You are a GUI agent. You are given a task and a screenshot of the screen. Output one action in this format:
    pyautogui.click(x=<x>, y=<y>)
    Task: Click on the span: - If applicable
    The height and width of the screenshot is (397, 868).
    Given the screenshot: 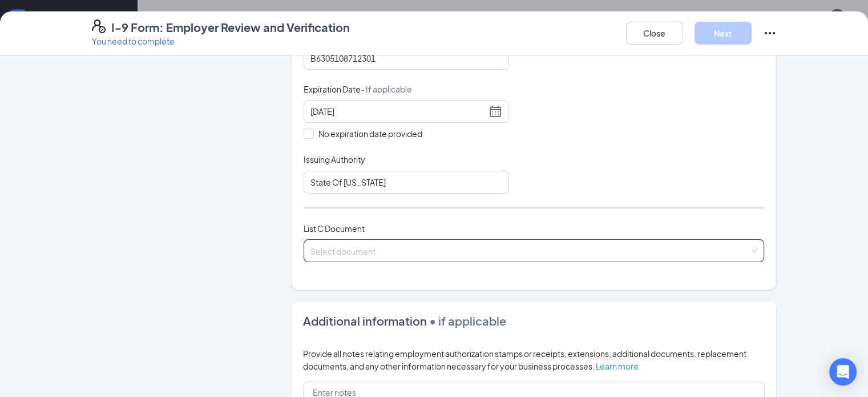 What is the action you would take?
    pyautogui.click(x=386, y=89)
    